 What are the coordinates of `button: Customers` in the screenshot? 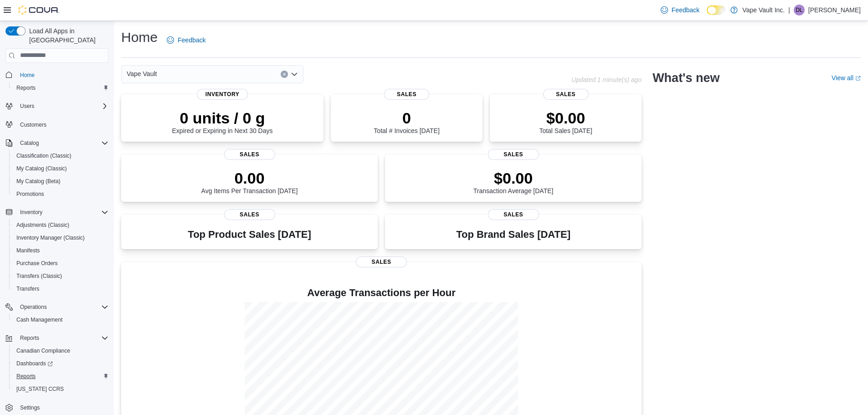 It's located at (57, 124).